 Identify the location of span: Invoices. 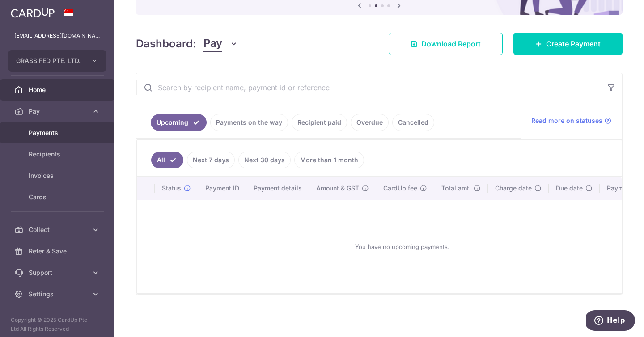
(58, 176).